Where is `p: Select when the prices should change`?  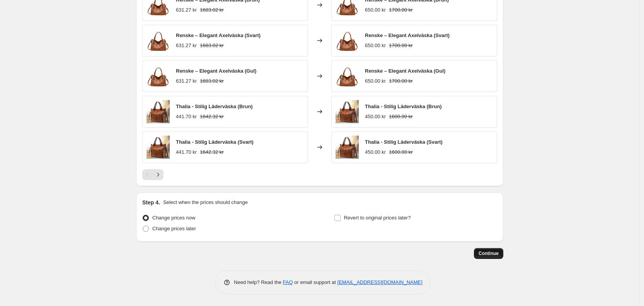
p: Select when the prices should change is located at coordinates (205, 203).